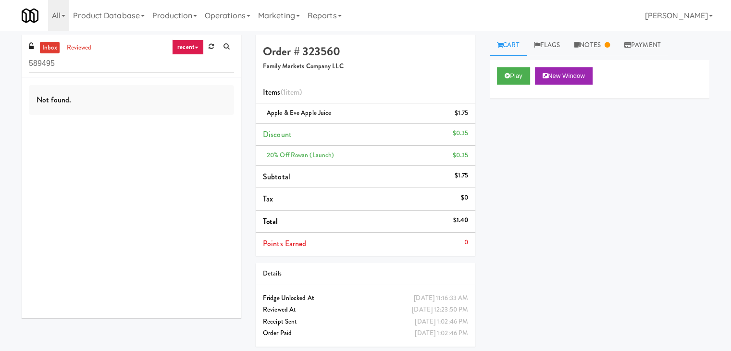 This screenshot has height=351, width=731. What do you see at coordinates (466, 242) in the screenshot?
I see `div: 0` at bounding box center [466, 242].